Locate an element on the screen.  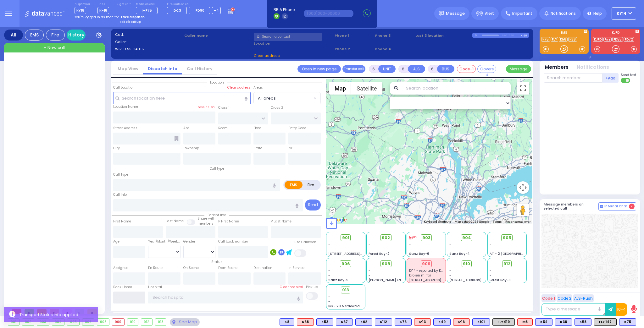
label: Cross 1 is located at coordinates (224, 108).